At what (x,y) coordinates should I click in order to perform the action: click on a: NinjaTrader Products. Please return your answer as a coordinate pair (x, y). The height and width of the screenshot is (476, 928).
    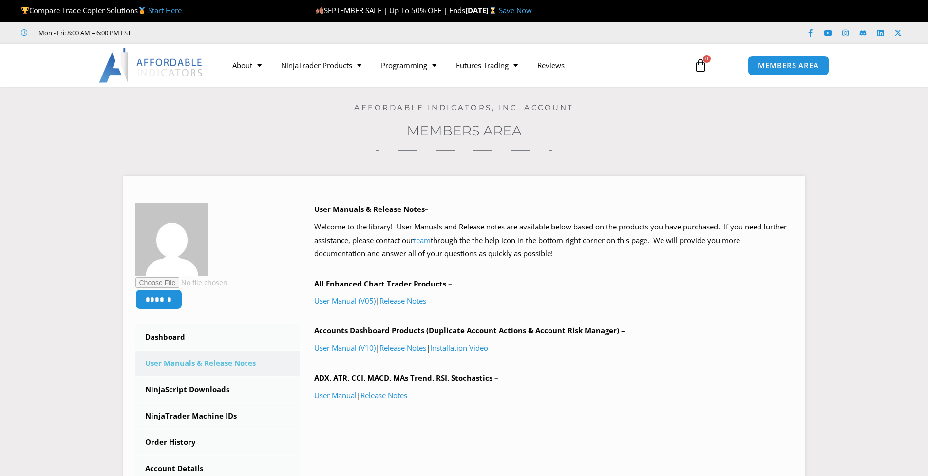
    Looking at the image, I should click on (321, 65).